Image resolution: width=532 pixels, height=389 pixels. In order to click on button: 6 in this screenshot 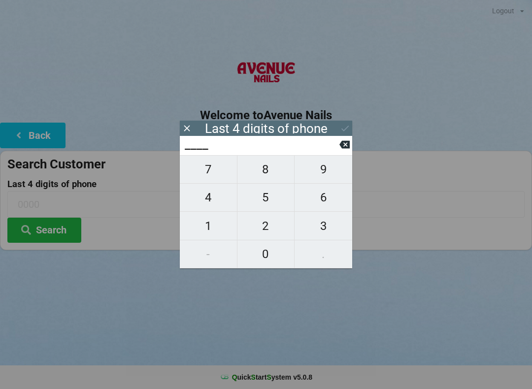, I will do `click(323, 197)`.